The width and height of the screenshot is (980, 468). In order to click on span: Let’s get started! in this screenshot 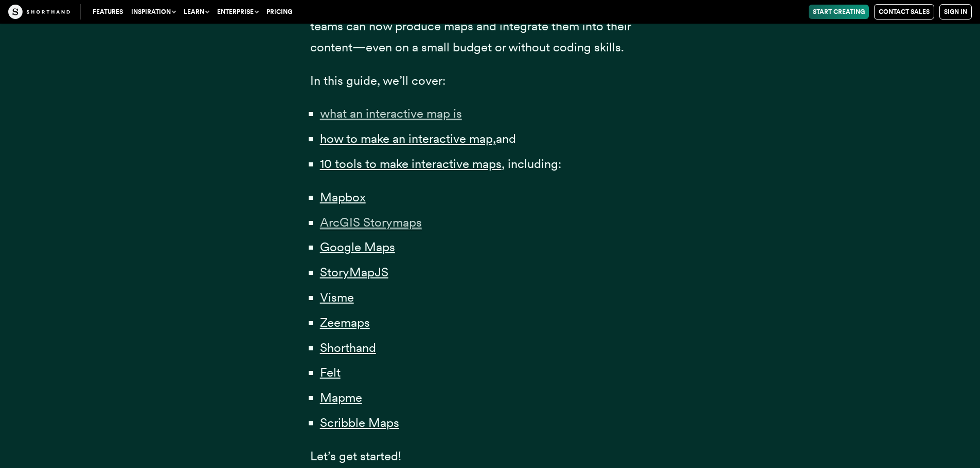, I will do `click(356, 456)`.